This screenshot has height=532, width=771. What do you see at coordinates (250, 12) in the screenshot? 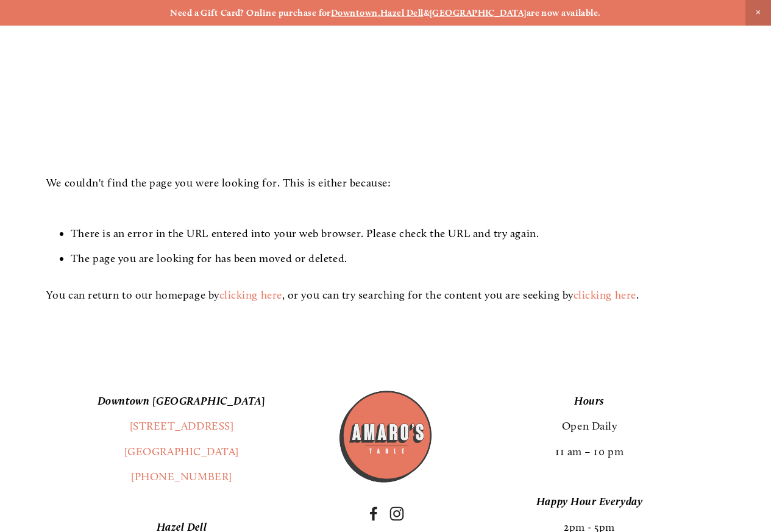
I see `strong: Need a Gift Card? Online purchase for` at bounding box center [250, 12].